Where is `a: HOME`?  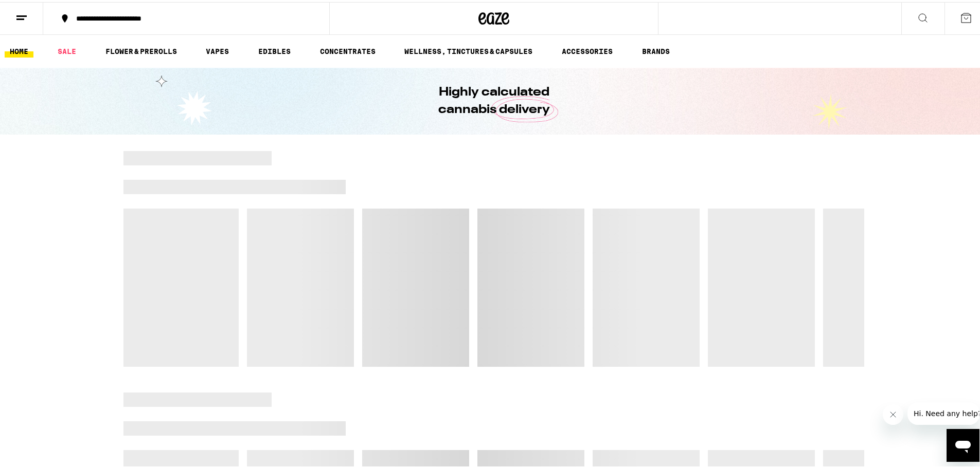 a: HOME is located at coordinates (19, 49).